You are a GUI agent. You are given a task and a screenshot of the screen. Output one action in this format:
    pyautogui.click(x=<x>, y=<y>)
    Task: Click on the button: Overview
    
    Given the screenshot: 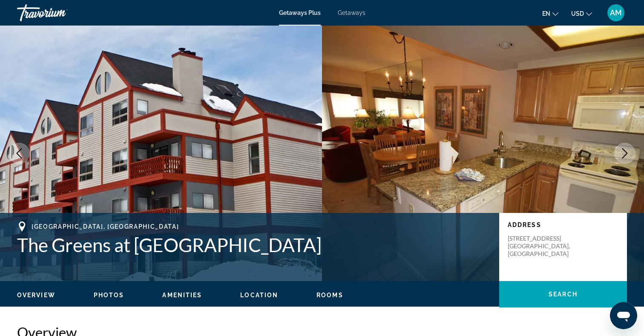 What is the action you would take?
    pyautogui.click(x=36, y=296)
    